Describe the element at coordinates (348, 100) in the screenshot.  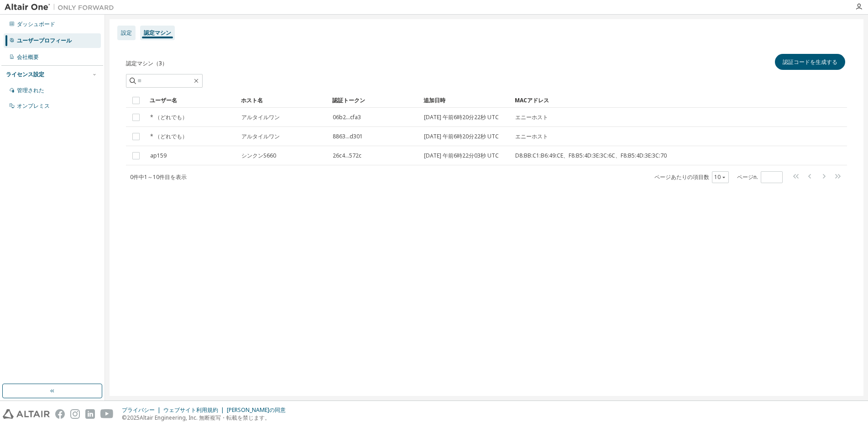
I see `font: 認証トークン` at that location.